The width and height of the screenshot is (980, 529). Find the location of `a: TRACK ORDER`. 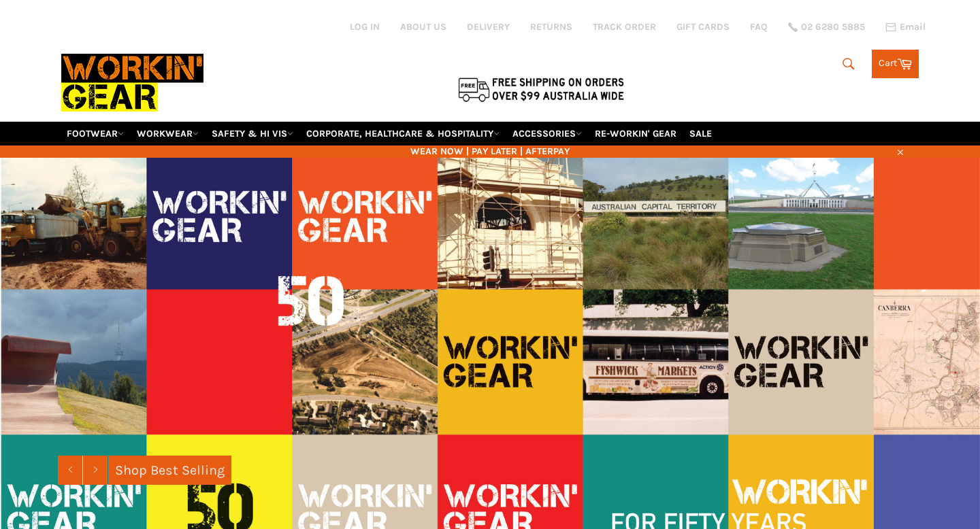

a: TRACK ORDER is located at coordinates (624, 27).